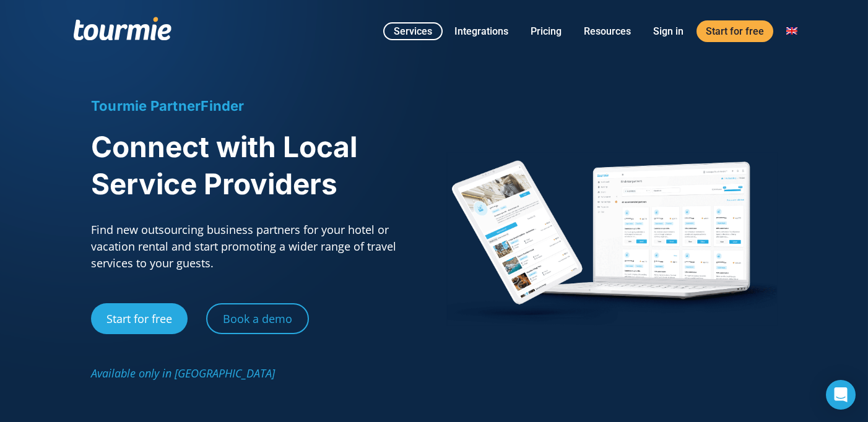 This screenshot has height=422, width=868. I want to click on a: Book a demo, so click(257, 319).